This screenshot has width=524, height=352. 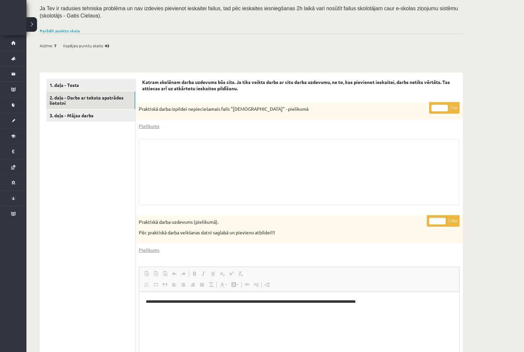 What do you see at coordinates (174, 284) in the screenshot?
I see `a: По левому краю` at bounding box center [174, 284].